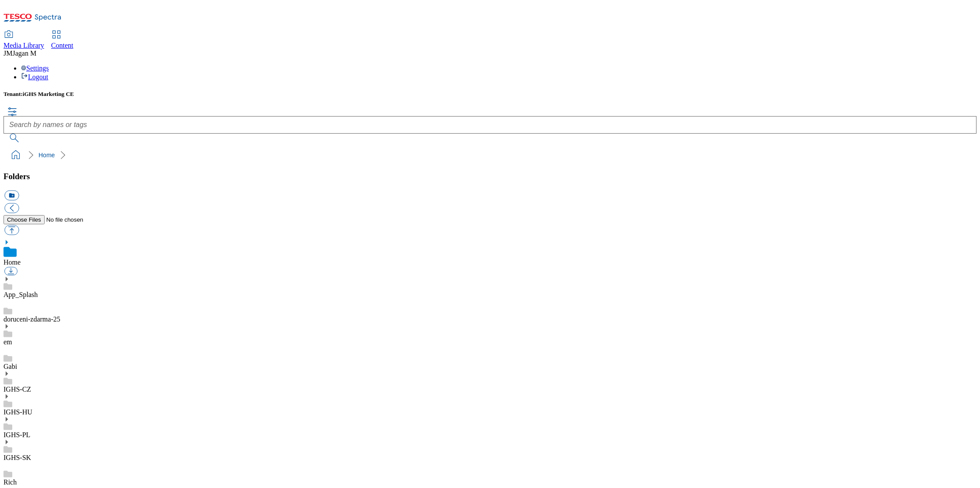 The width and height of the screenshot is (980, 488). I want to click on a: Settings, so click(35, 68).